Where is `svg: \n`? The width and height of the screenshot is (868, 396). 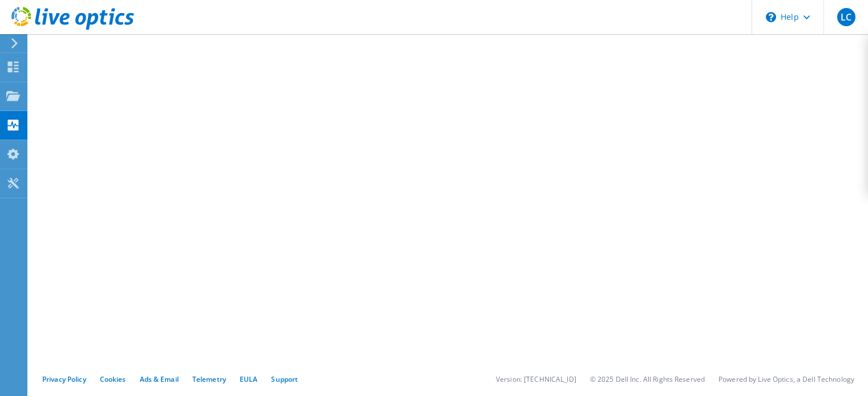 svg: \n is located at coordinates (771, 17).